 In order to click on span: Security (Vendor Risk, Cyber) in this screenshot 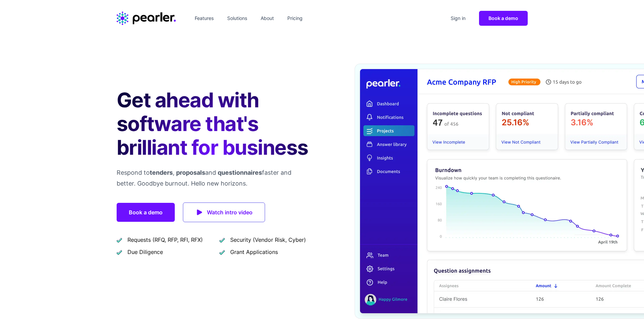, I will do `click(268, 239)`.